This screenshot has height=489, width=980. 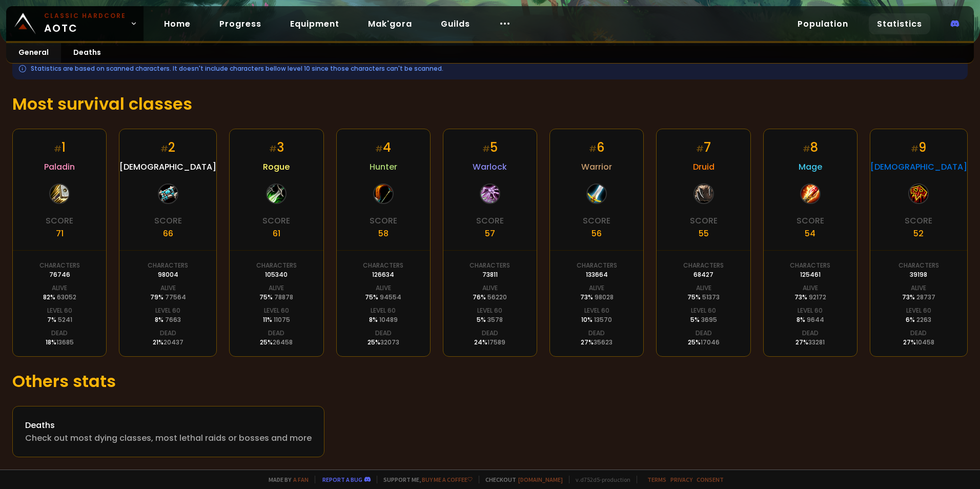 I want to click on div: 21 %, so click(x=168, y=342).